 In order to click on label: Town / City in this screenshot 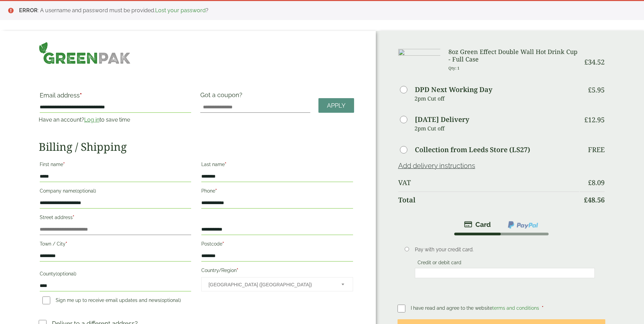, I will do `click(115, 245)`.